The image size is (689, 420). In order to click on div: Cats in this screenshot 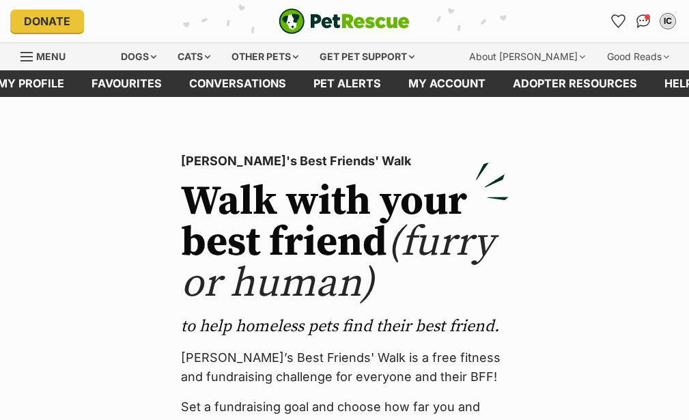, I will do `click(194, 57)`.